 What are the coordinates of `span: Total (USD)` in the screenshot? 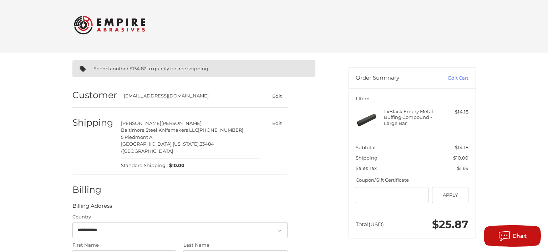 It's located at (370, 224).